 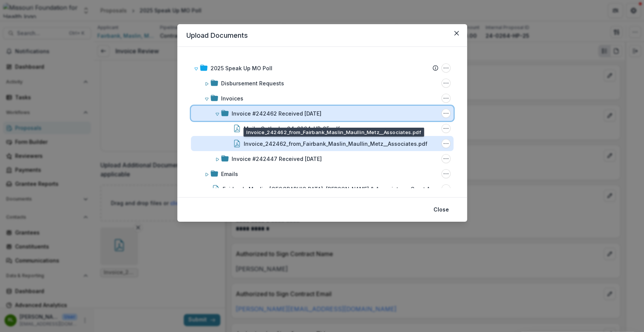 What do you see at coordinates (446, 189) in the screenshot?
I see `button: Fairbank, Maslin, Maullin, Metz & Associates - Grant Agreement - 2025-09-12.pdf Options` at bounding box center [446, 189].